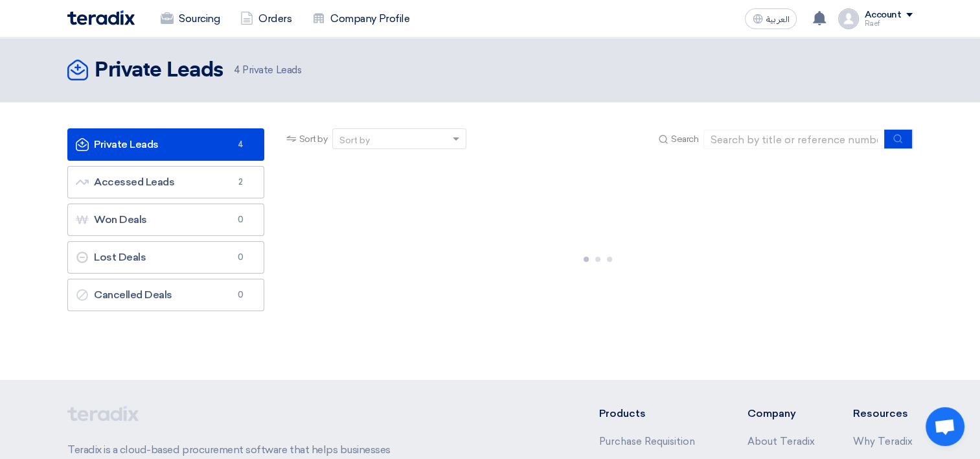  Describe the element at coordinates (889, 24) in the screenshot. I see `div: Raef` at that location.